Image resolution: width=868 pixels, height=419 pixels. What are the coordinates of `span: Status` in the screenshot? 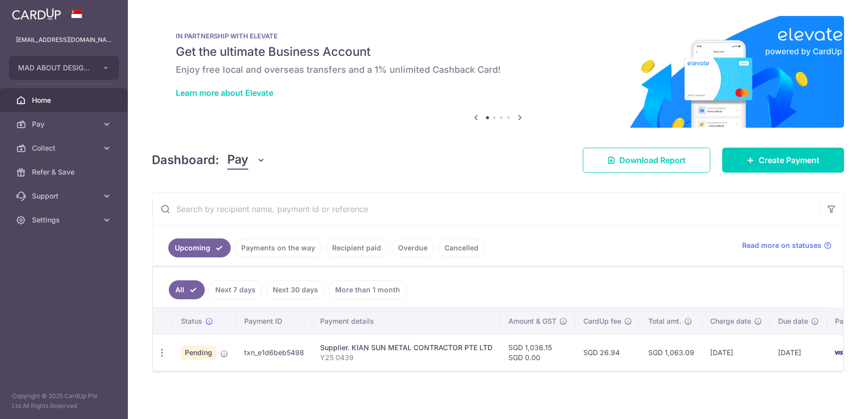 It's located at (191, 321).